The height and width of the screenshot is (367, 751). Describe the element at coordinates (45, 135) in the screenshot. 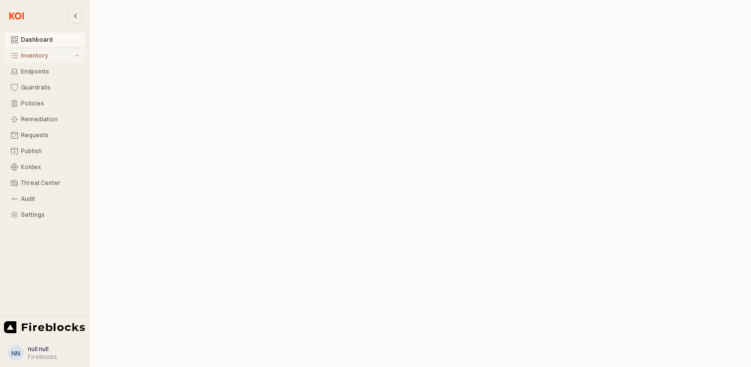

I see `button: Requests` at that location.